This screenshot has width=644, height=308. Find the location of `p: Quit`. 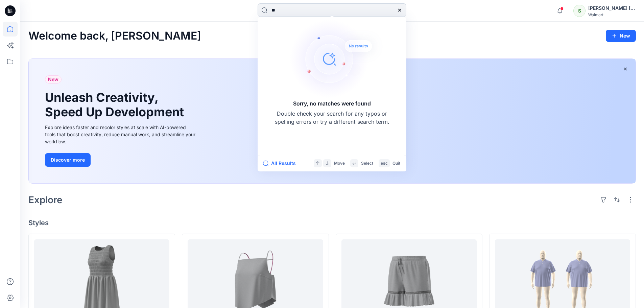

p: Quit is located at coordinates (396, 163).